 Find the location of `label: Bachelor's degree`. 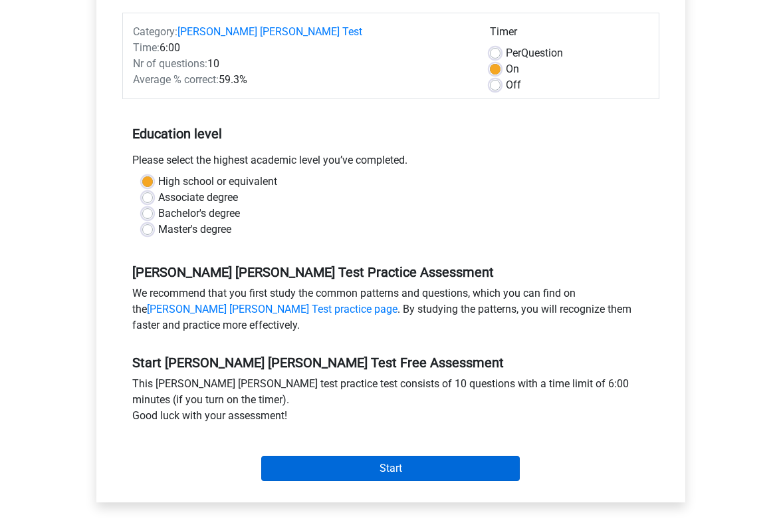

label: Bachelor's degree is located at coordinates (199, 213).